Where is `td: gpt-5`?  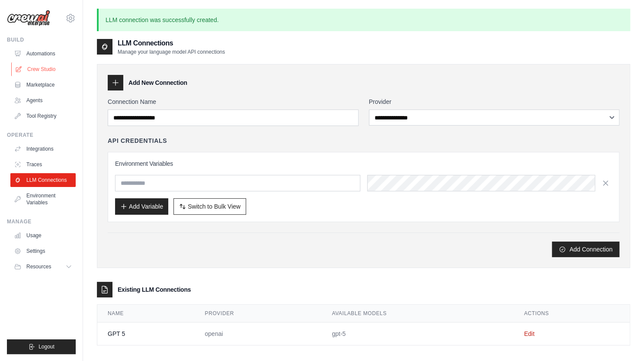
td: gpt-5 is located at coordinates (417, 333).